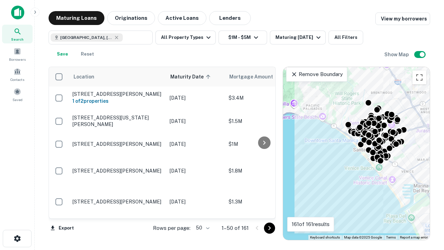 The image size is (444, 250). What do you see at coordinates (17, 54) in the screenshot?
I see `div: Borrowers` at bounding box center [17, 54].